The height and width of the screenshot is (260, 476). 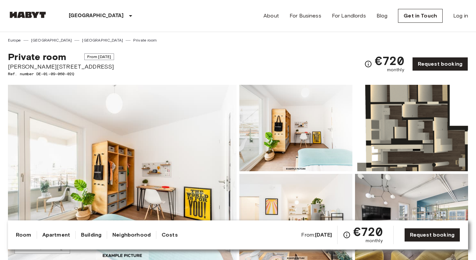 I want to click on a: For Business, so click(x=305, y=16).